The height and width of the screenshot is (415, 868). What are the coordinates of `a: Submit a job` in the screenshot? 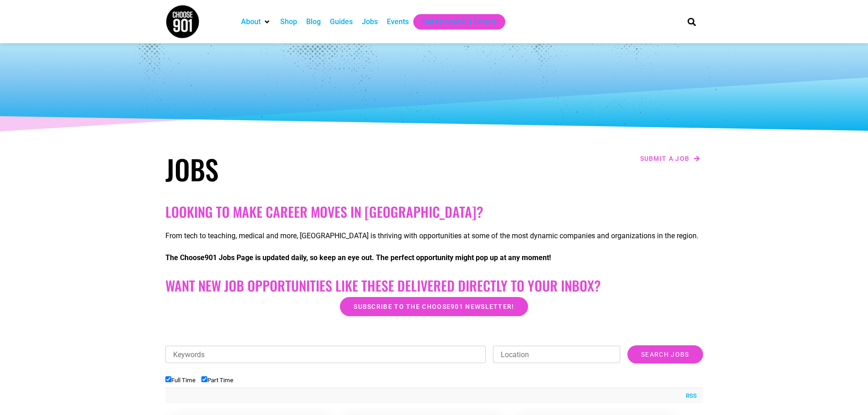 It's located at (670, 159).